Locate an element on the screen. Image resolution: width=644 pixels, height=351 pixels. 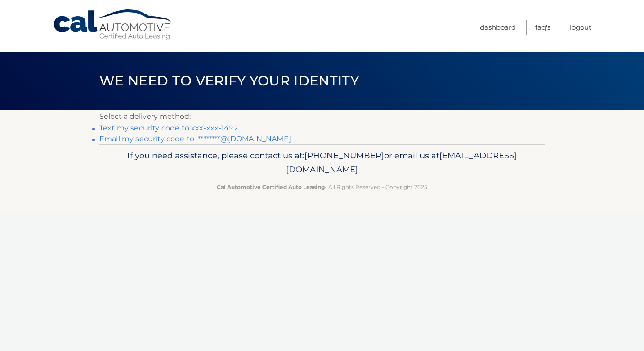
a: Text my security code to xxx-xxx-1492 is located at coordinates (169, 128).